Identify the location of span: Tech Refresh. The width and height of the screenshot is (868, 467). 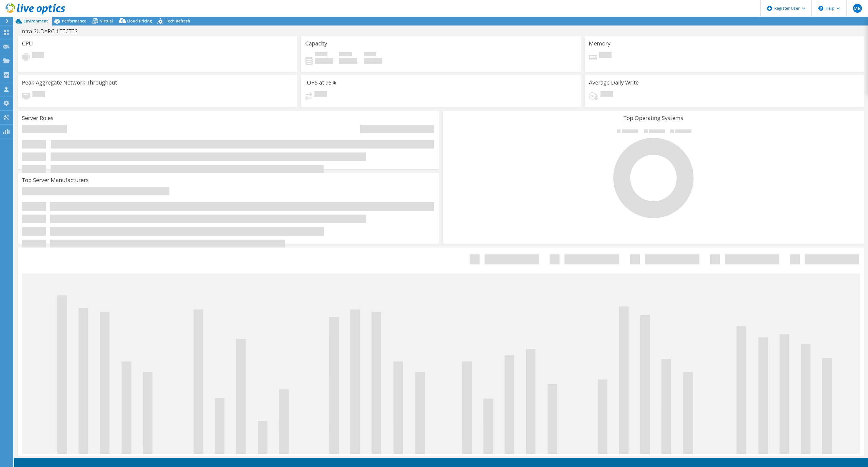
(178, 21).